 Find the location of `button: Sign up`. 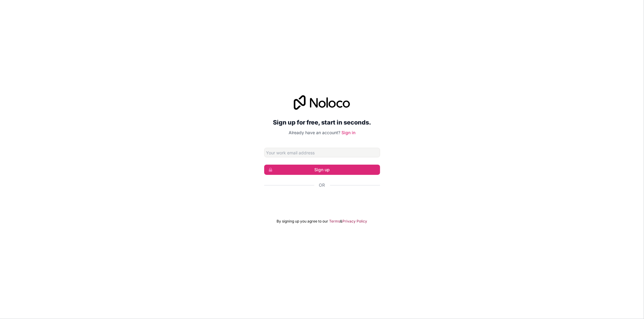

button: Sign up is located at coordinates (322, 170).